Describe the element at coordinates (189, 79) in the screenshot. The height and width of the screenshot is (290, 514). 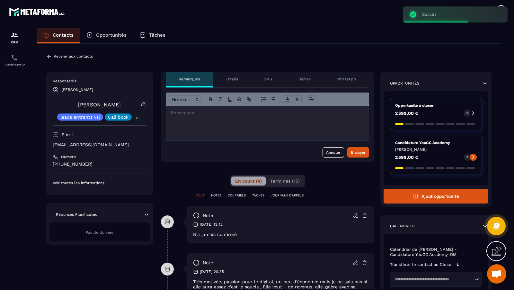
I see `p: Remarques` at that location.